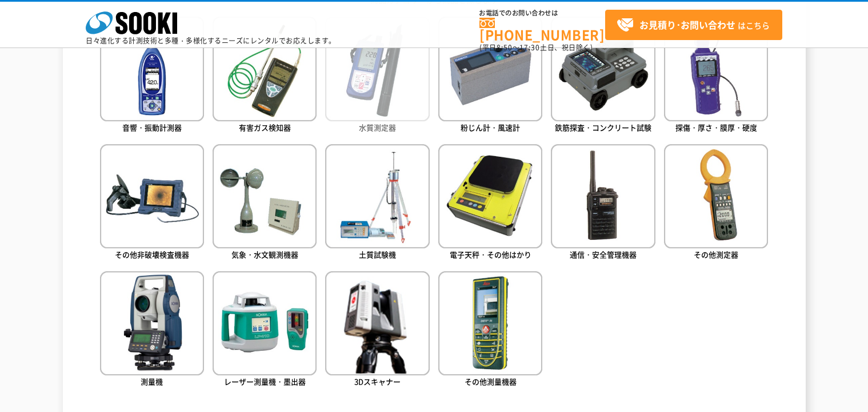 The width and height of the screenshot is (868, 412). What do you see at coordinates (603, 203) in the screenshot?
I see `a: 通信・安全管理機器` at bounding box center [603, 203].